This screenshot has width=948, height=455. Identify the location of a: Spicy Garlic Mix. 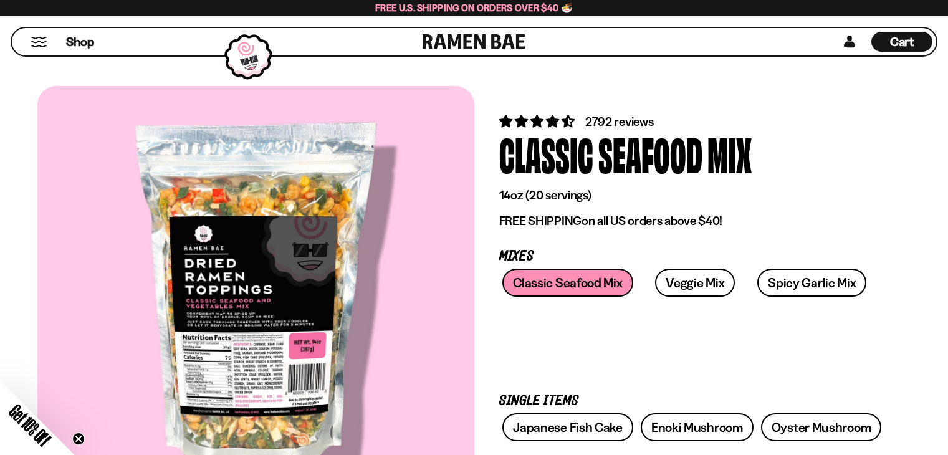
(811, 282).